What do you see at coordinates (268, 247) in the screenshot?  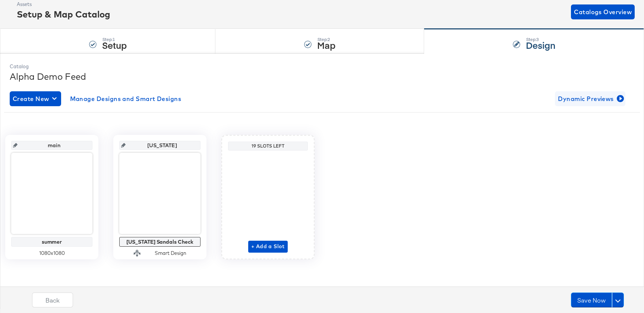 I see `button: + Add a Slot` at bounding box center [268, 247].